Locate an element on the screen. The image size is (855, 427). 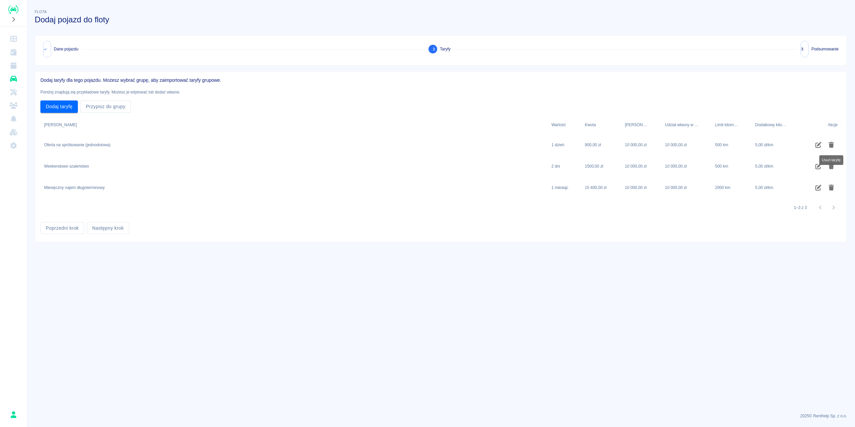
a: Ustawienia is located at coordinates (13, 146).